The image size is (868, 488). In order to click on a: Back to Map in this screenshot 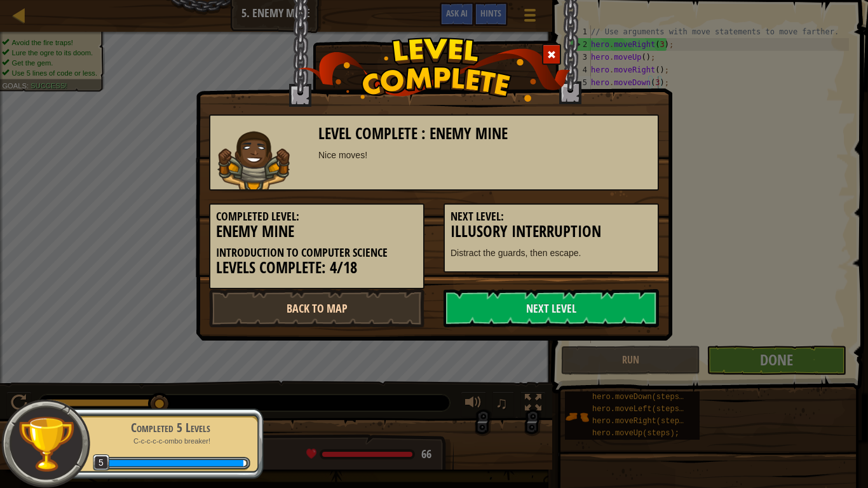, I will do `click(316, 308)`.